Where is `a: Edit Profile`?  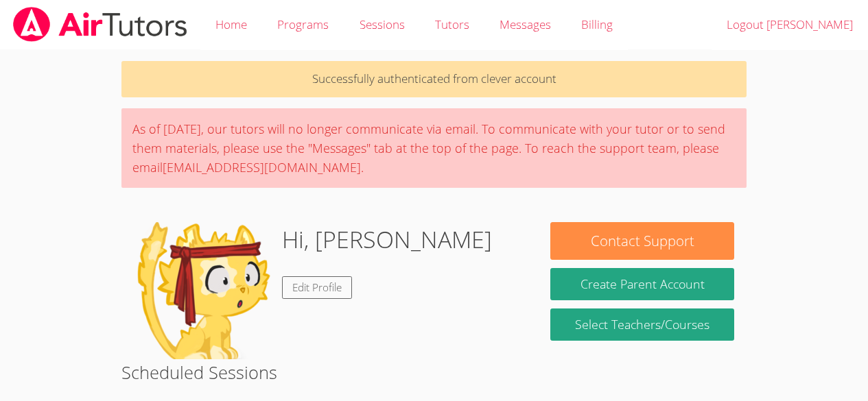
a: Edit Profile is located at coordinates (317, 288).